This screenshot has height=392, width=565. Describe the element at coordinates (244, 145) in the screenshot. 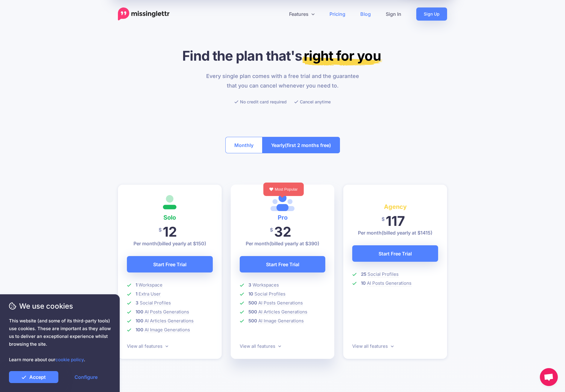

I see `button: Monthly` at that location.